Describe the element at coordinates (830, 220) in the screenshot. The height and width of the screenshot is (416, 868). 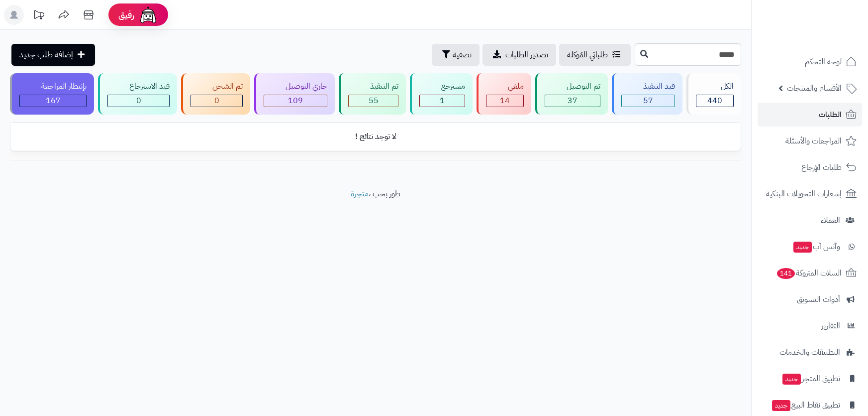
I see `span: العملاء` at that location.